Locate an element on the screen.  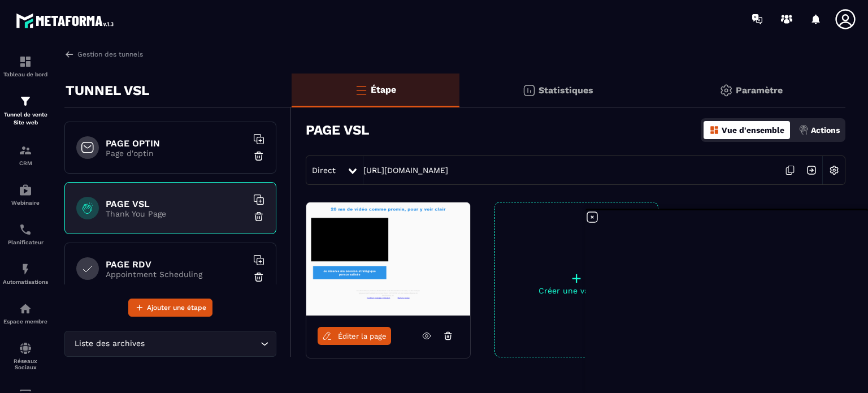
img: scheduler is located at coordinates (26, 229).